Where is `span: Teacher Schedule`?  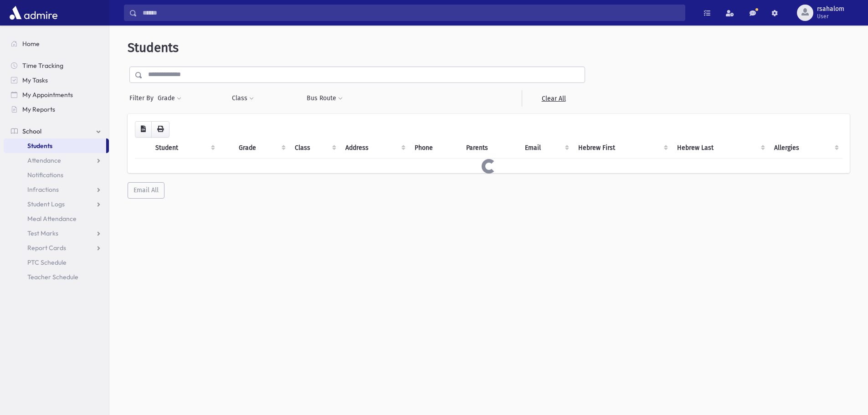
span: Teacher Schedule is located at coordinates (53, 277).